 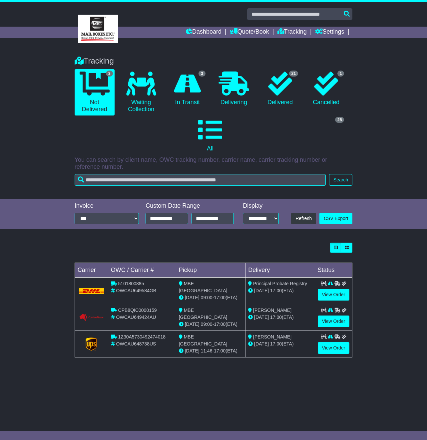 What do you see at coordinates (234, 89) in the screenshot?
I see `a: Delivering` at bounding box center [234, 89].